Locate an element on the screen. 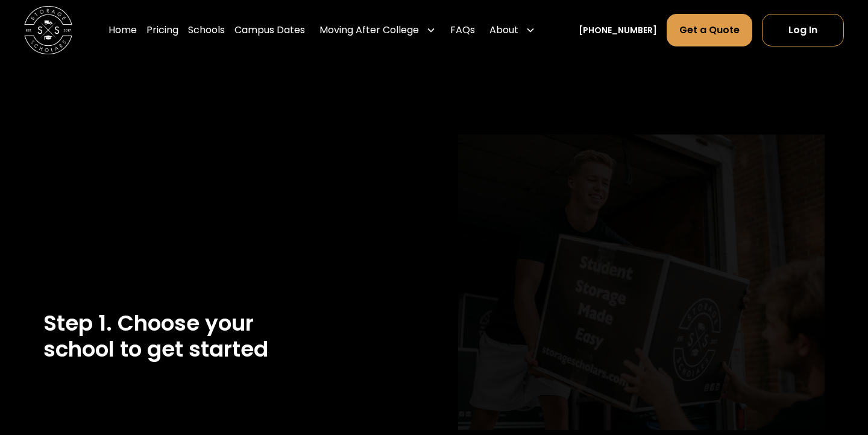 The width and height of the screenshot is (868, 435). a: home is located at coordinates (48, 30).